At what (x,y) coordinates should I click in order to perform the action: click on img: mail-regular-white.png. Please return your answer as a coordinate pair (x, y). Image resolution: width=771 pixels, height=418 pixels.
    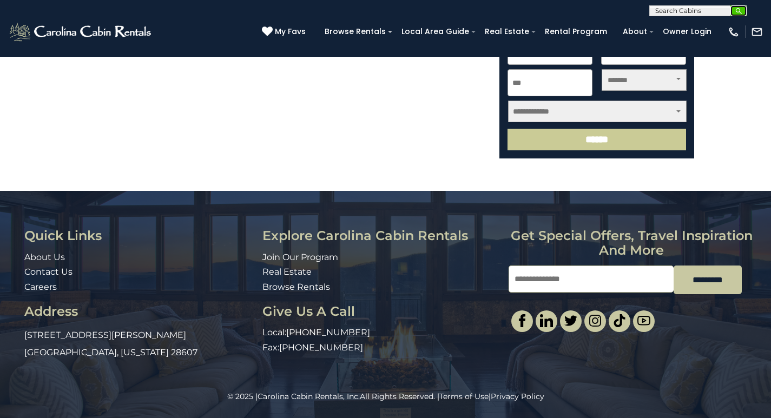
    Looking at the image, I should click on (757, 32).